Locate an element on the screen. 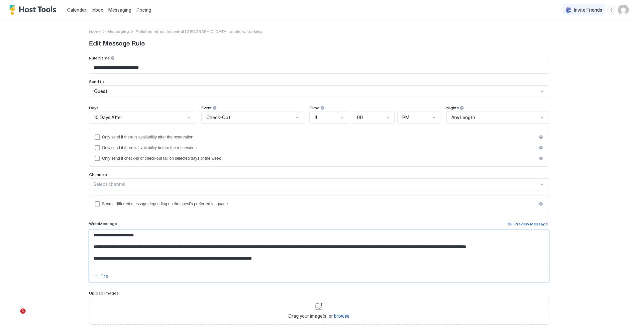  div: Tag is located at coordinates (104, 276).